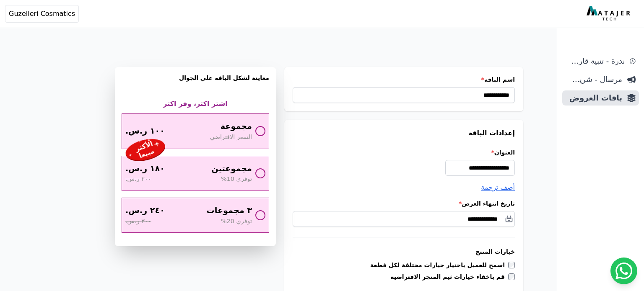 The height and width of the screenshot is (291, 644). I want to click on h2: اشتر اكثر، وفر اكثر, so click(195, 104).